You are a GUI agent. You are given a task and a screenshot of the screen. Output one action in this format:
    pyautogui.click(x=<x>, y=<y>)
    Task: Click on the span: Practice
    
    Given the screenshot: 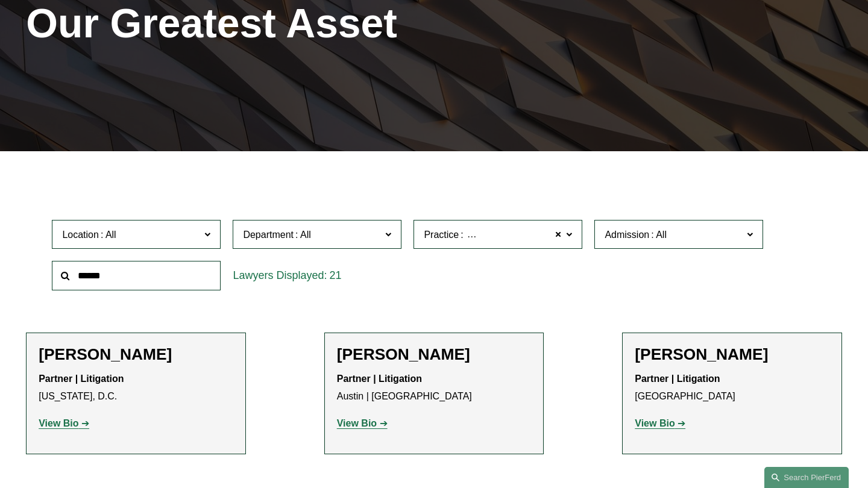 What is the action you would take?
    pyautogui.click(x=441, y=235)
    